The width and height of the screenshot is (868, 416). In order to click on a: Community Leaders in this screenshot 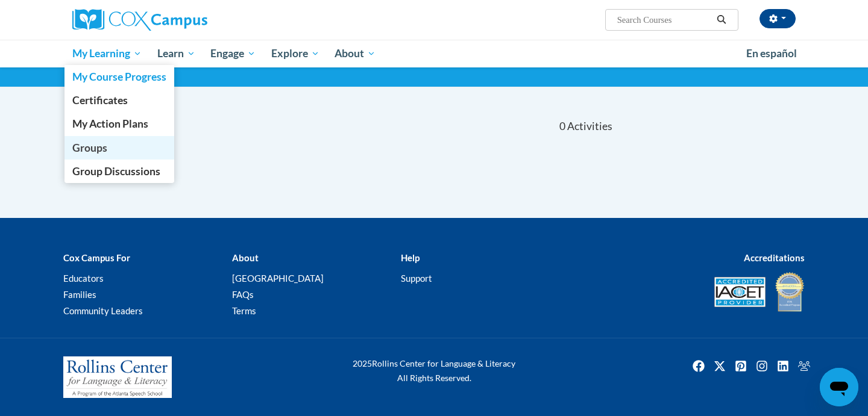, I will do `click(103, 311)`.